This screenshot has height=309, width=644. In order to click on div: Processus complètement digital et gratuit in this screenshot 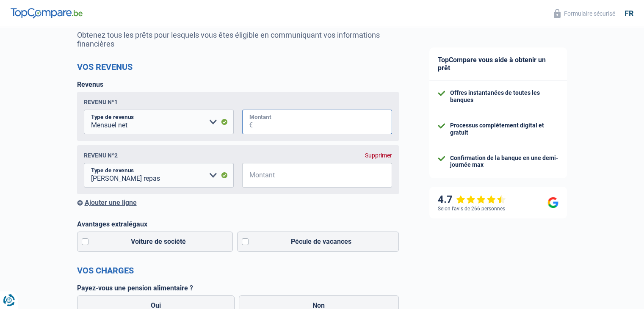, I will do `click(504, 129)`.